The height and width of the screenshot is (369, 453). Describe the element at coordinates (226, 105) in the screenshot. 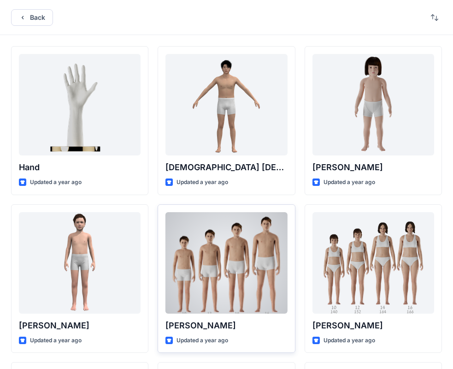

I see `a: Male Asian` at that location.